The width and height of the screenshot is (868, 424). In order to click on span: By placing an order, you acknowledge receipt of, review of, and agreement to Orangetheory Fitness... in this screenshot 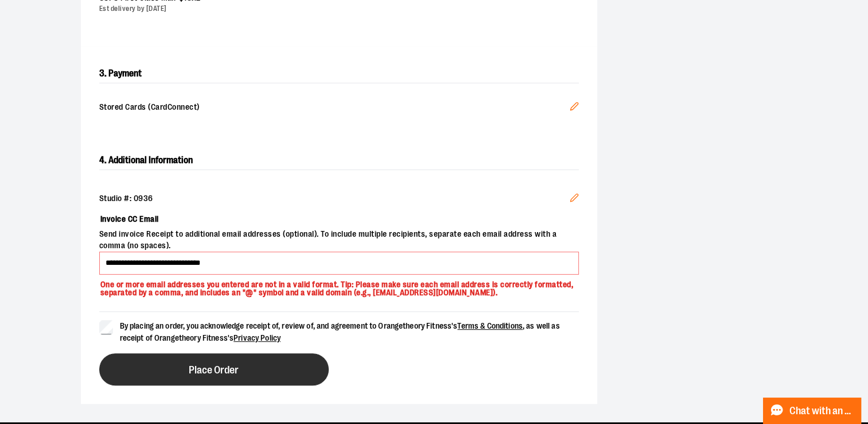, I will do `click(340, 331)`.